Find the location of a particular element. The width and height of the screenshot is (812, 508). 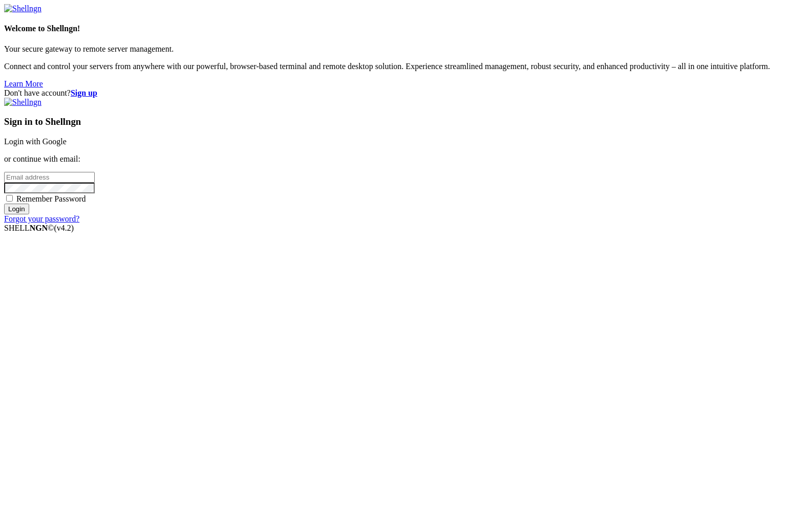

a: Forgot your password? is located at coordinates (42, 218).